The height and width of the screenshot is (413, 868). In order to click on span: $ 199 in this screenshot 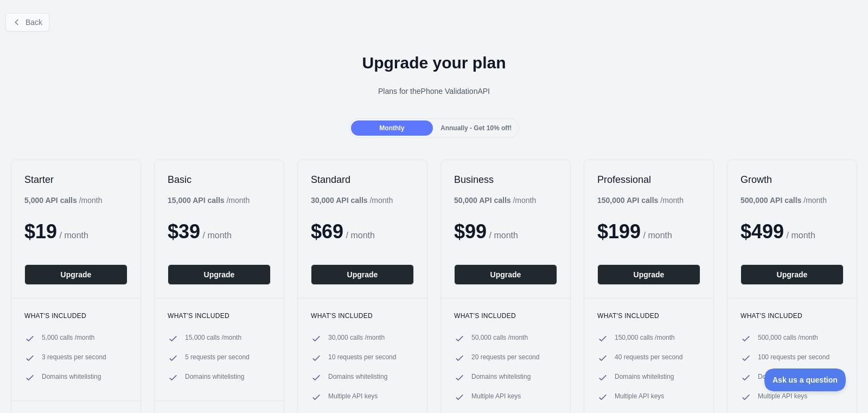, I will do `click(619, 231)`.